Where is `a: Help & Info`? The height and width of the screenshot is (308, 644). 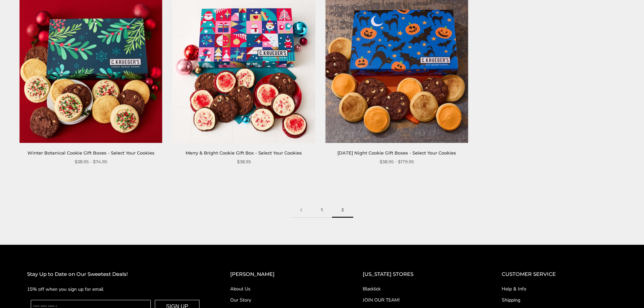
a: Help & Info is located at coordinates (559, 289).